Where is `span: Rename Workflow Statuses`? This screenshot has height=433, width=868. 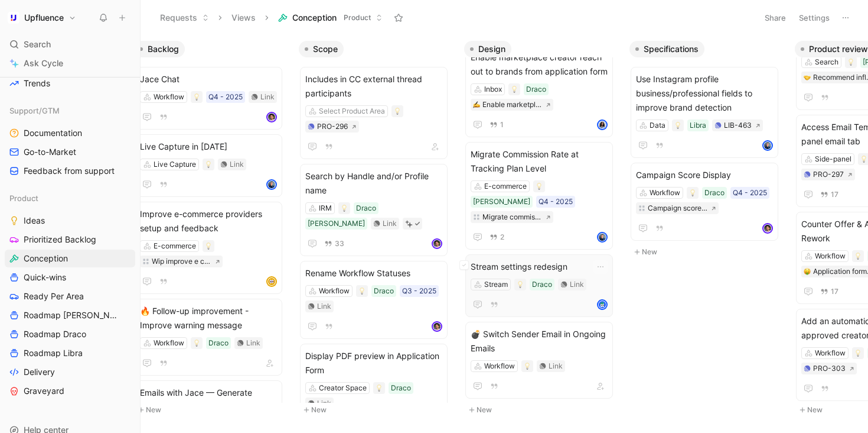 span: Rename Workflow Statuses is located at coordinates (374, 273).